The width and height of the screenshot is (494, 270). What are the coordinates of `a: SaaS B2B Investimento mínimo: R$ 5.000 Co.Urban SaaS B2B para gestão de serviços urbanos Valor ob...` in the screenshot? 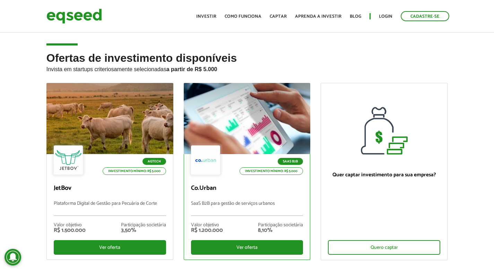 It's located at (247, 171).